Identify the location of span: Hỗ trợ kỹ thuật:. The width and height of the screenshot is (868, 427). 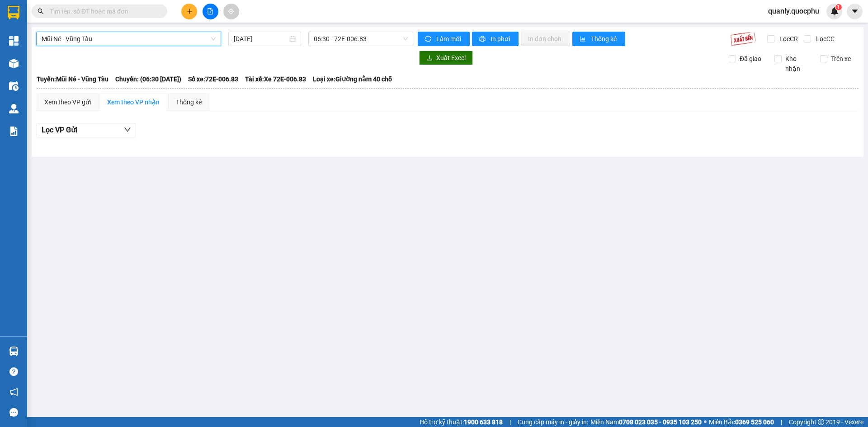
(461, 422).